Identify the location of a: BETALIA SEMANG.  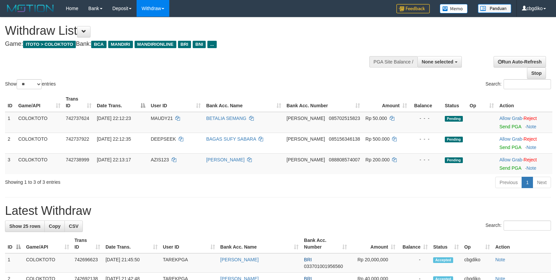
(226, 118).